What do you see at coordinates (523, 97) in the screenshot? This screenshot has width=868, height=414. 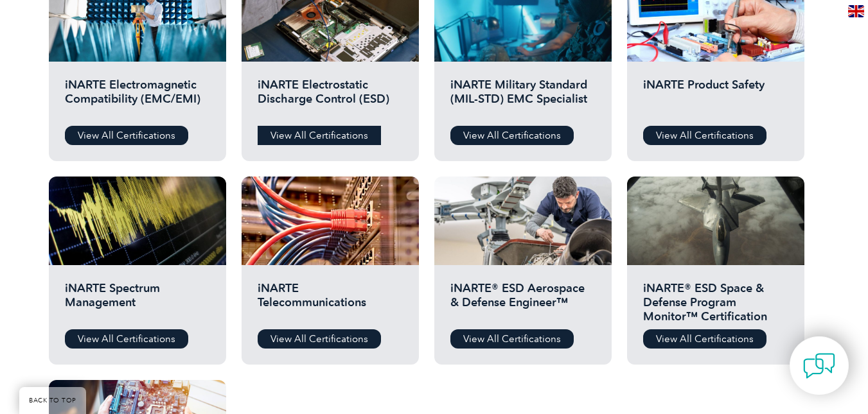 I see `h2: iNARTE Military Standard (MIL-STD) EMC Specialist` at bounding box center [523, 97].